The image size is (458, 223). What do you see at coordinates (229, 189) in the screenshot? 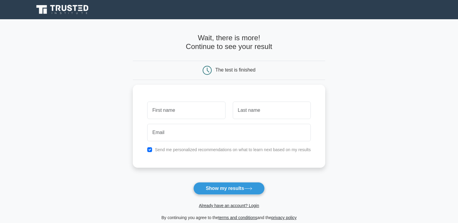
I see `button: Show my results` at bounding box center [229, 189].